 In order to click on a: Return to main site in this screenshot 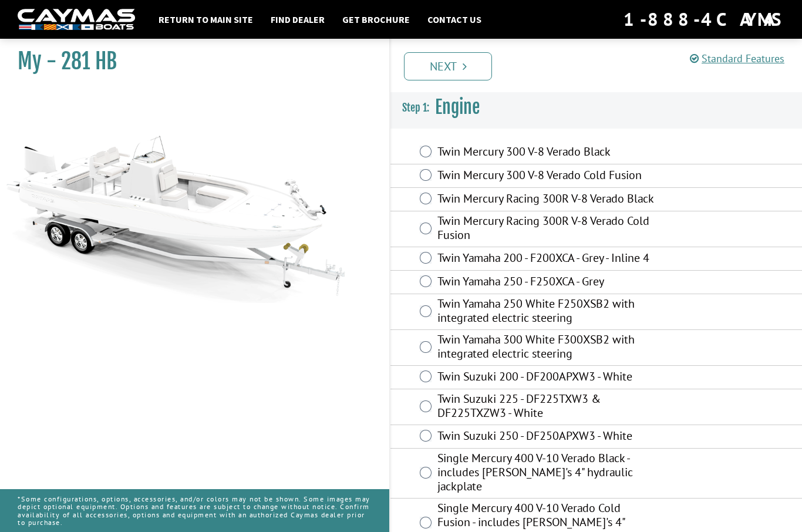, I will do `click(205, 19)`.